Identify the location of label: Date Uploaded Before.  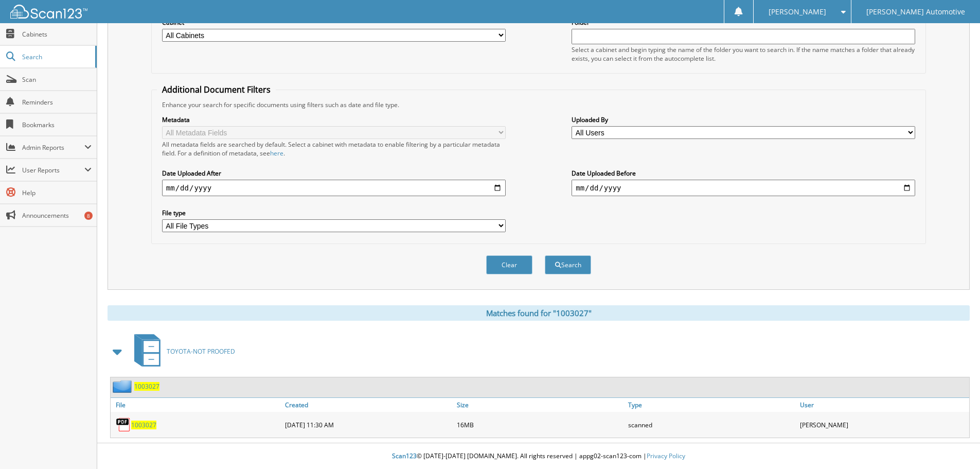
(743, 173).